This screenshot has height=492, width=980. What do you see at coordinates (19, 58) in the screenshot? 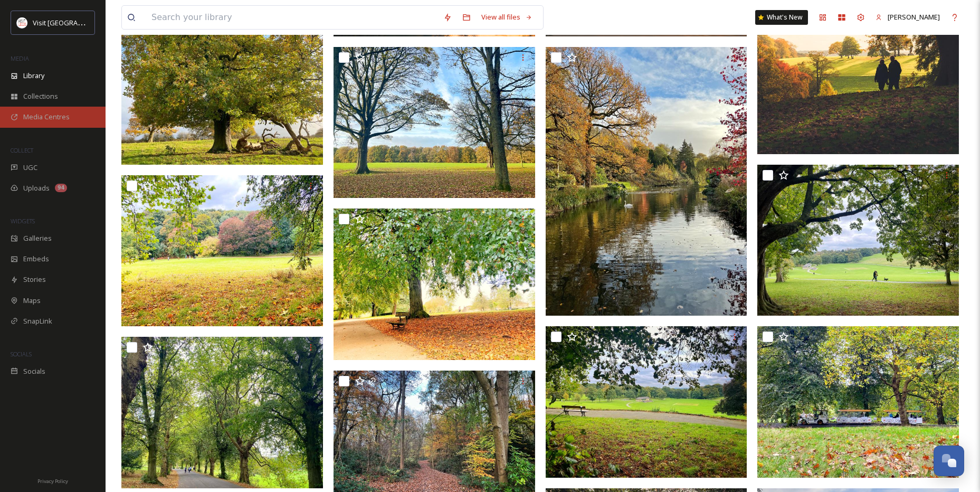
I see `span: MEDIA` at bounding box center [19, 58].